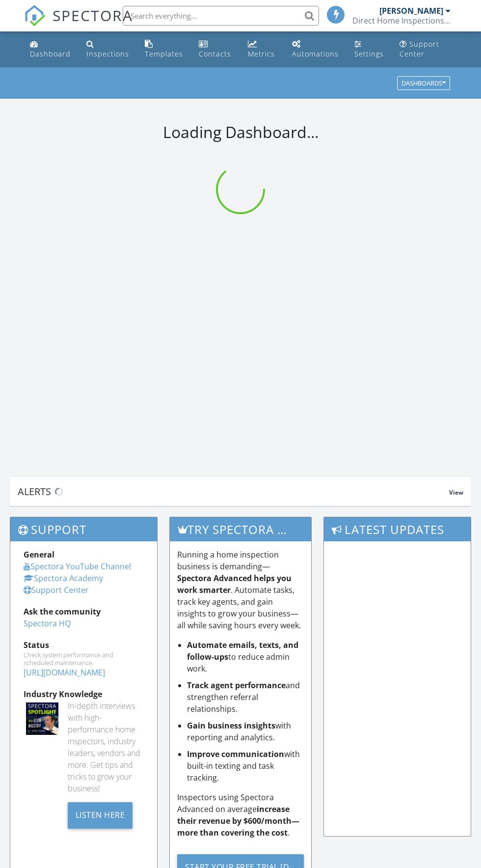 This screenshot has width=481, height=868. Describe the element at coordinates (108, 53) in the screenshot. I see `div: Inspections` at that location.